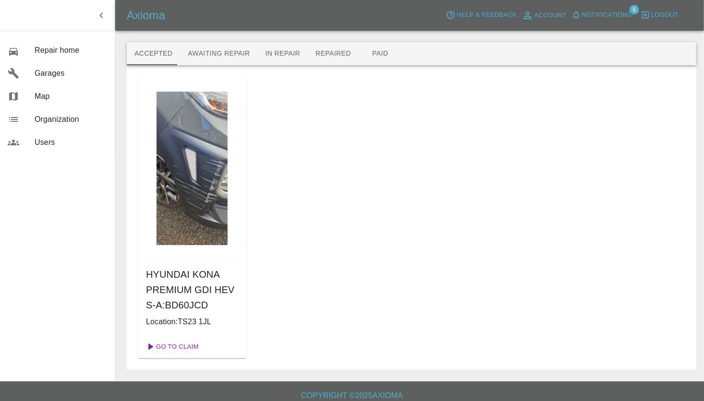  What do you see at coordinates (192, 290) in the screenshot?
I see `h6: HYUNDAI KONA PREMIUM GDI HEV S-A : BD60JCD` at bounding box center [192, 290].